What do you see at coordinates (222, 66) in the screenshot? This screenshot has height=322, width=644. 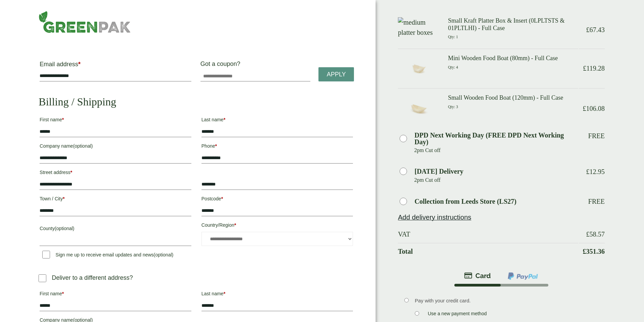 I see `label: Got a coupon?` at bounding box center [222, 66].